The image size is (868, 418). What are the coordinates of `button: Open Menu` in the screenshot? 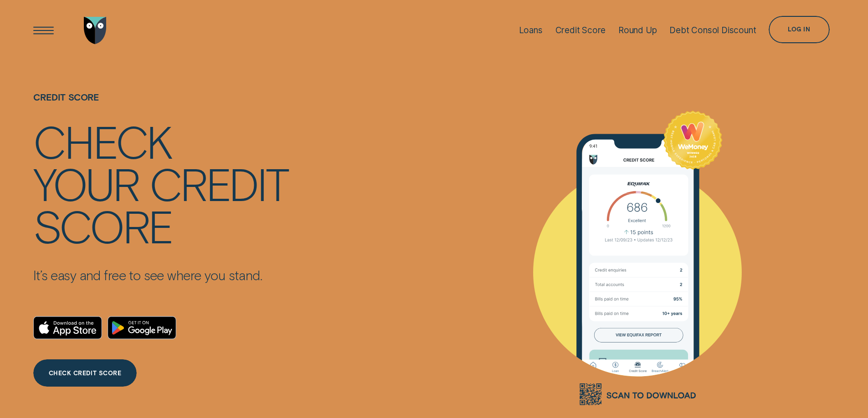 It's located at (44, 31).